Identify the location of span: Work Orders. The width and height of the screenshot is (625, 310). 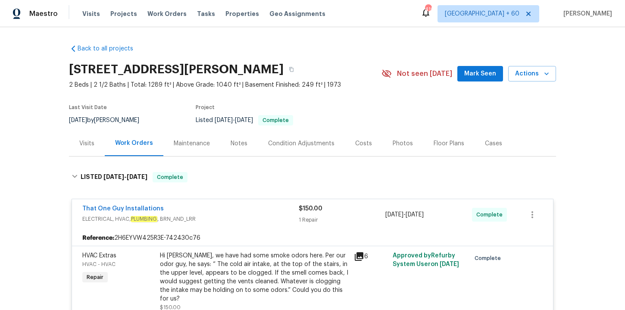
(167, 14).